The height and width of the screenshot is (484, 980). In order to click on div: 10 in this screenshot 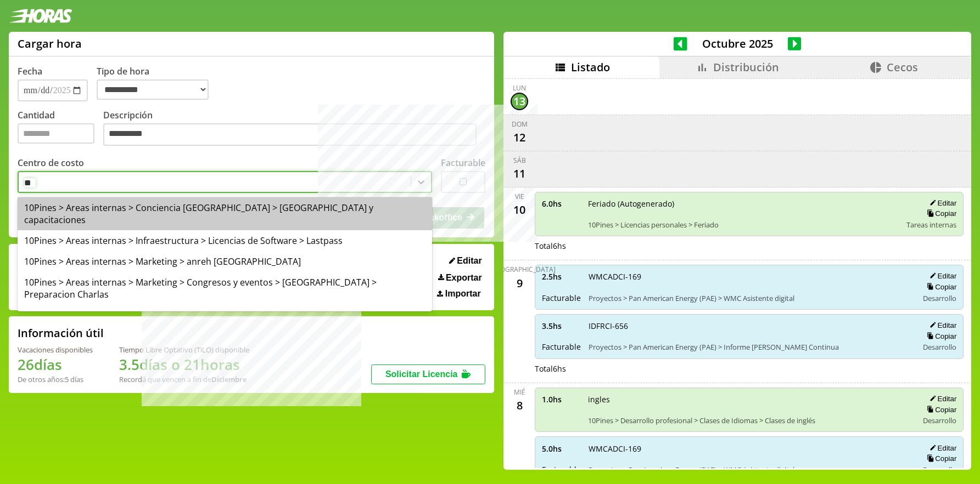, I will do `click(519, 210)`.